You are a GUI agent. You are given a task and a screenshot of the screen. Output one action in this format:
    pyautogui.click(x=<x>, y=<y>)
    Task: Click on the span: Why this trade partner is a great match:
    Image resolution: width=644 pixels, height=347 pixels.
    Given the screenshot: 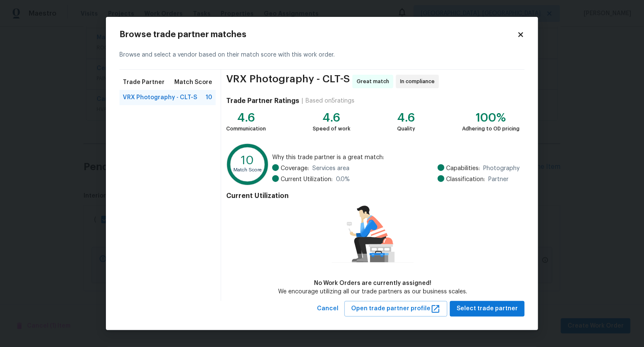 What is the action you would take?
    pyautogui.click(x=396, y=157)
    